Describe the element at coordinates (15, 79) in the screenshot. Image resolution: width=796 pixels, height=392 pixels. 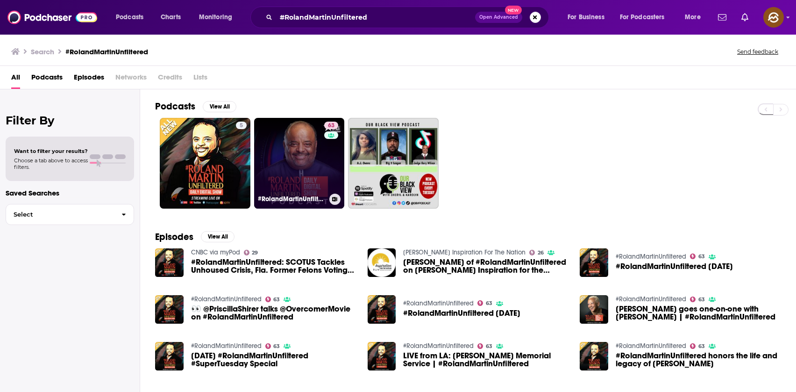
I see `span: All` at that location.